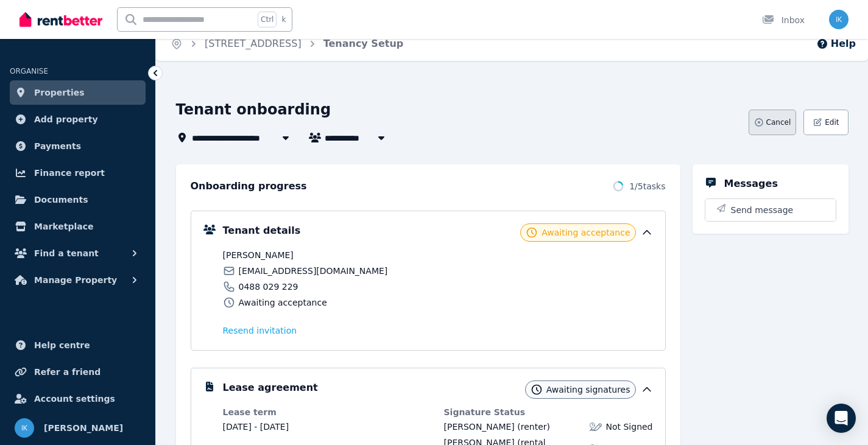  What do you see at coordinates (75, 399) in the screenshot?
I see `span: Account settings` at bounding box center [75, 399].